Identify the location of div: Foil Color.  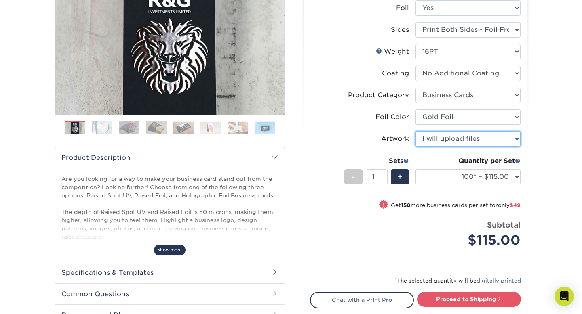
(392, 117).